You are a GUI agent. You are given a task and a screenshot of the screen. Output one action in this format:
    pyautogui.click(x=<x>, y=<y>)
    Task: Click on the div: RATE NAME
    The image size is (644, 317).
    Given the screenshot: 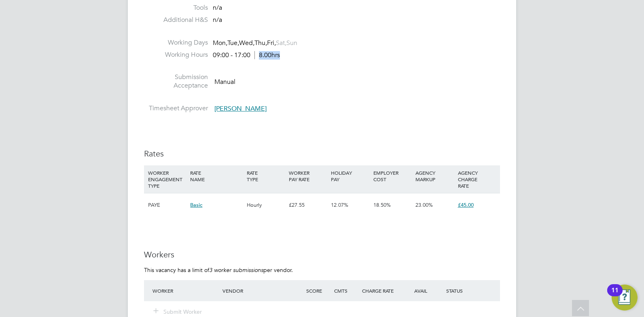 What is the action you would take?
    pyautogui.click(x=216, y=176)
    